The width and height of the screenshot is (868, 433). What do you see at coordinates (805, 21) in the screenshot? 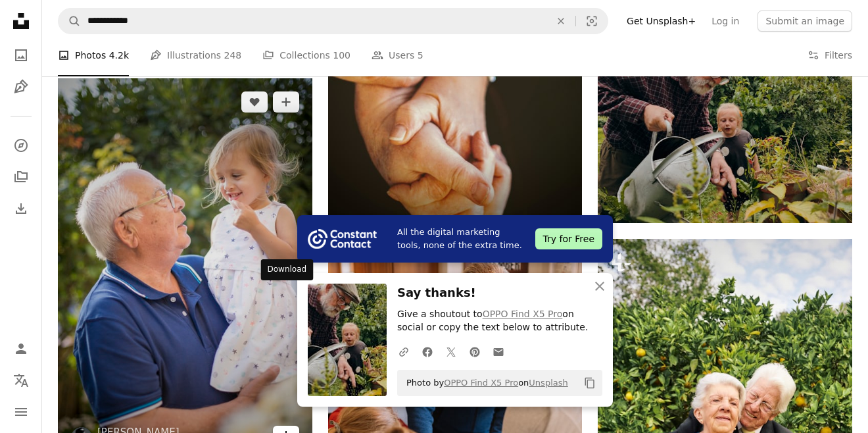
I see `button: Submit an image` at bounding box center [805, 21].